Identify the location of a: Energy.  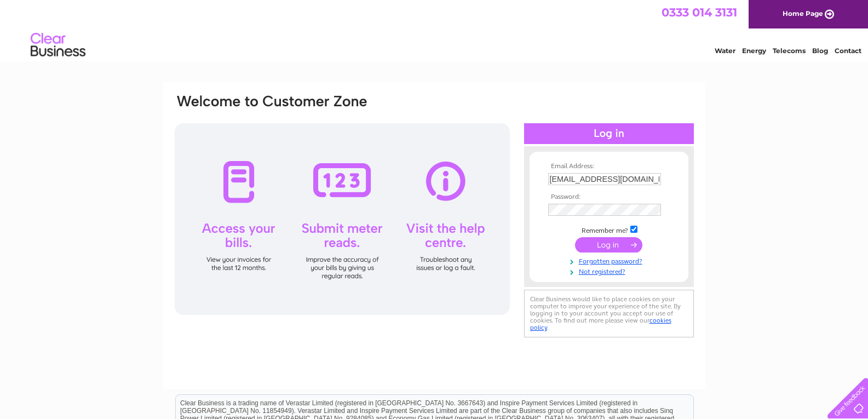
(754, 50).